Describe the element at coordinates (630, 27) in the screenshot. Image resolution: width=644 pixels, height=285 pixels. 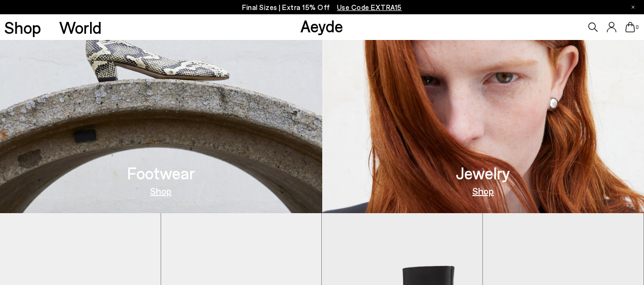
I see `a: 0` at that location.